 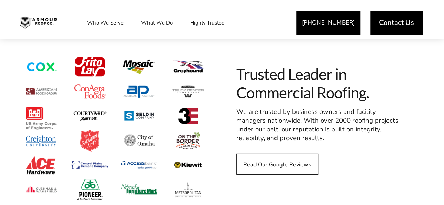 I want to click on a: Read Our Google Reviews, so click(x=277, y=164).